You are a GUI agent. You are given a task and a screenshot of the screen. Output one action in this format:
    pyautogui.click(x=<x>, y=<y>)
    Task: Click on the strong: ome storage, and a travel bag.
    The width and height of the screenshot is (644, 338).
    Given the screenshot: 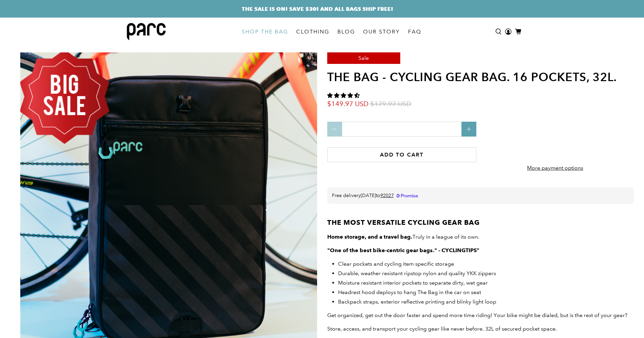 What is the action you would take?
    pyautogui.click(x=372, y=237)
    